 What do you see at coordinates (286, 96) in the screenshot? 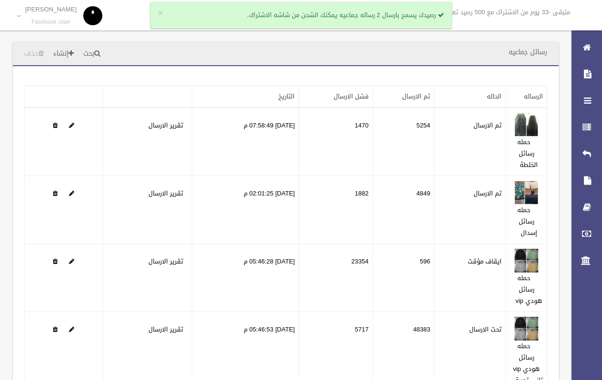
I see `a: التاريخ` at bounding box center [286, 96].